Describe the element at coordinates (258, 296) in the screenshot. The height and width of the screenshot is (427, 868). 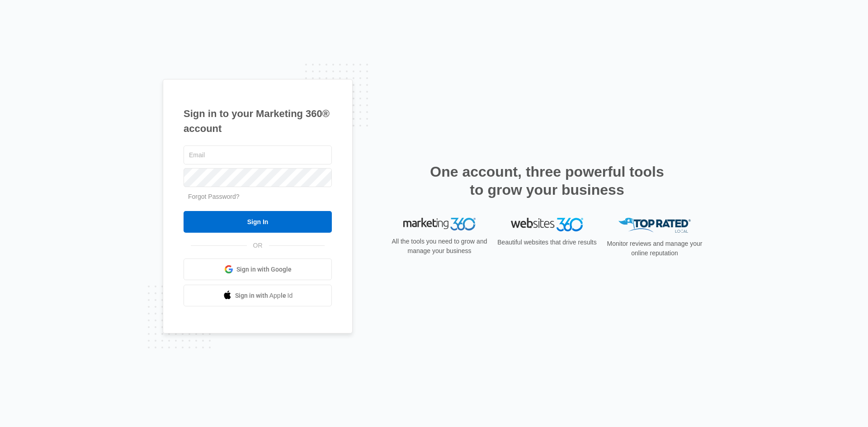
I see `a: Sign in with Apple Id` at that location.